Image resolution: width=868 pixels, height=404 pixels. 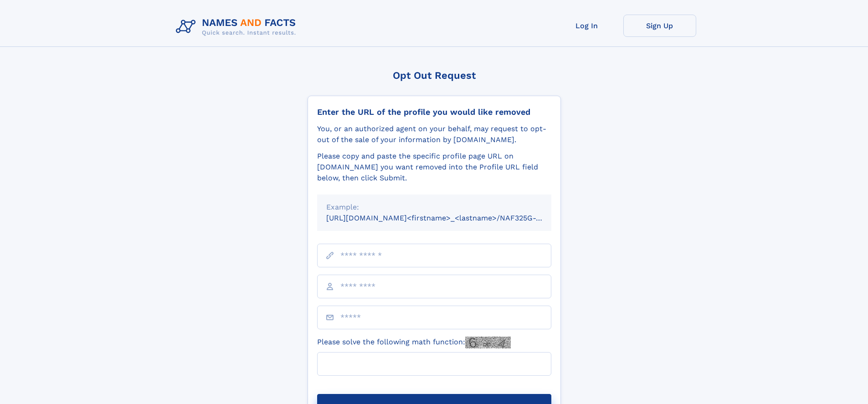 I want to click on label: Please solve the following math function:, so click(x=414, y=342).